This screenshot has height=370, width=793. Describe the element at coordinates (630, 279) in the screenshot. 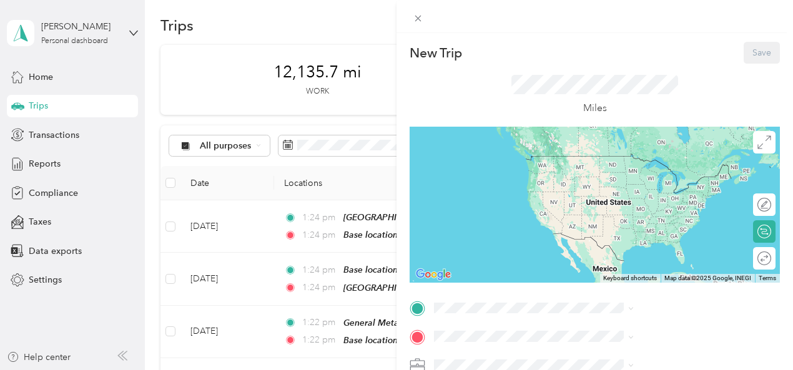

I see `button: Keyboard shortcuts` at that location.